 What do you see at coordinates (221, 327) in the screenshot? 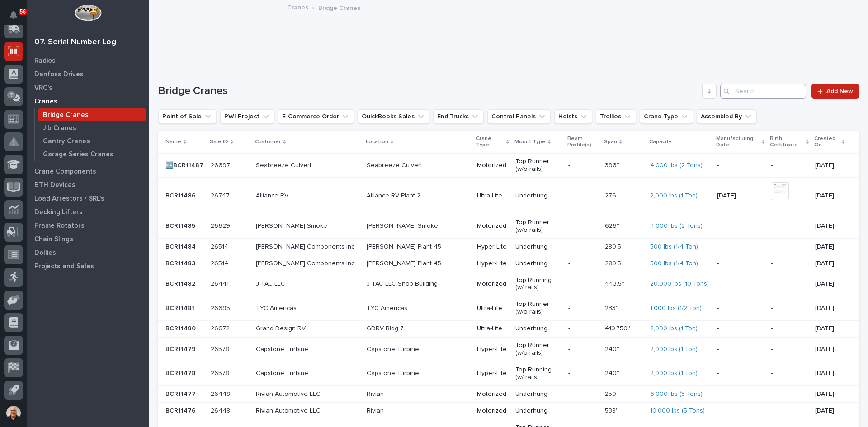
I see `p: 26672` at bounding box center [221, 327].